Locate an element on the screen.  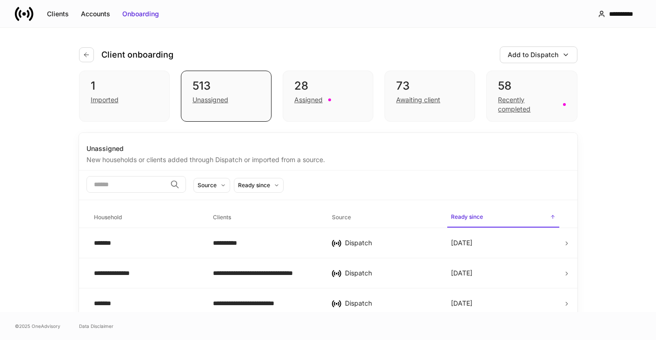
div: 58Recently completed is located at coordinates (531, 96).